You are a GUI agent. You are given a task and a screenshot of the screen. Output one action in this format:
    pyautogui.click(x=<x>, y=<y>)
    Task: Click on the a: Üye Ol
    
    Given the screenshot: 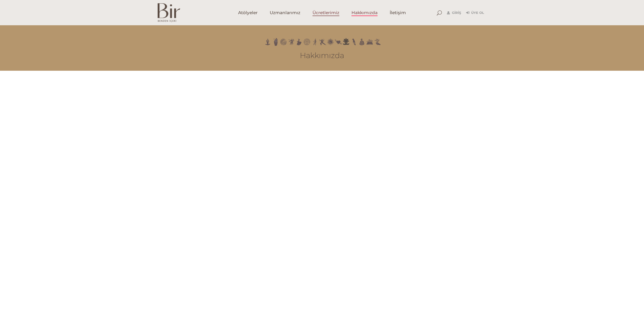 What is the action you would take?
    pyautogui.click(x=475, y=13)
    